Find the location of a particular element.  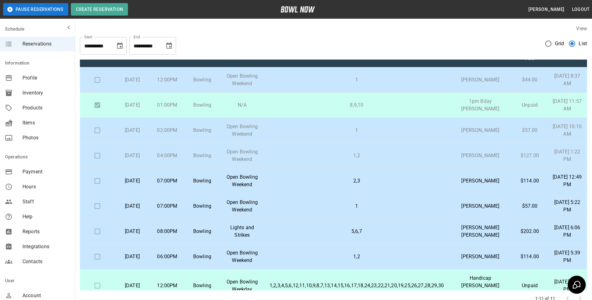

span: Items is located at coordinates (46, 123).